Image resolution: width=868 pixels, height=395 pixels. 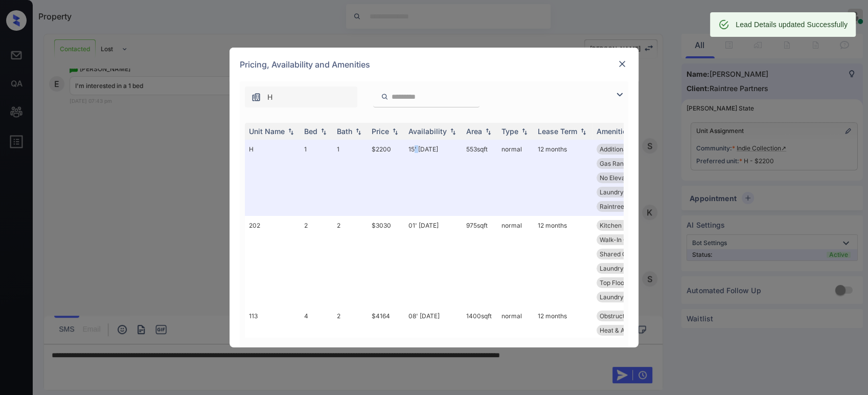 What do you see at coordinates (613, 282) in the screenshot?
I see `span: Top Floor` at bounding box center [613, 282].